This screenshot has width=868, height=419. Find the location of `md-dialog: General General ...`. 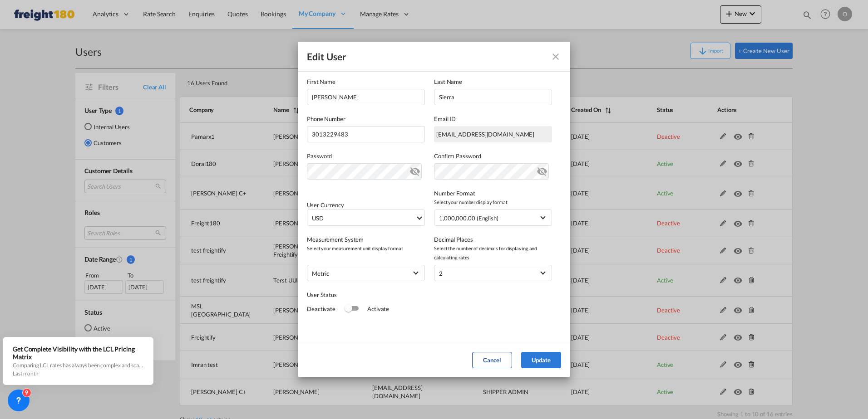

md-dialog: General General ... is located at coordinates (434, 209).